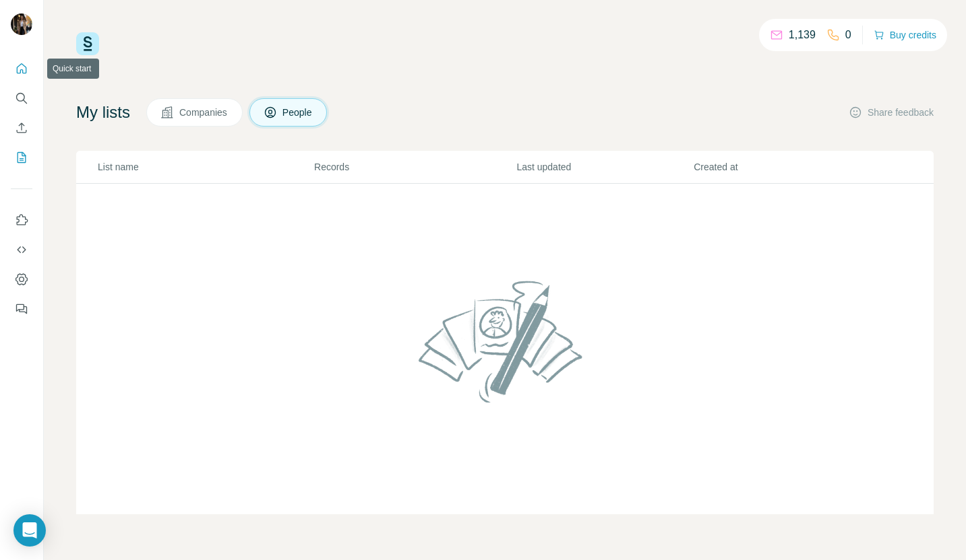  I want to click on button: Dashboard, so click(21, 280).